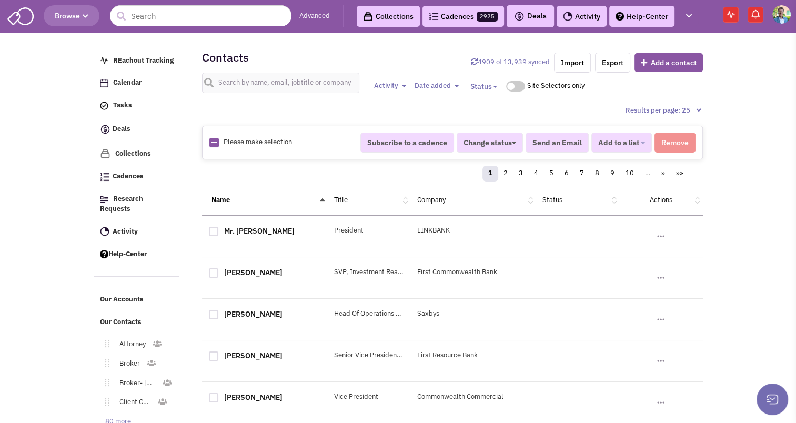 The image size is (796, 423). What do you see at coordinates (314, 16) in the screenshot?
I see `a: Advanced` at bounding box center [314, 16].